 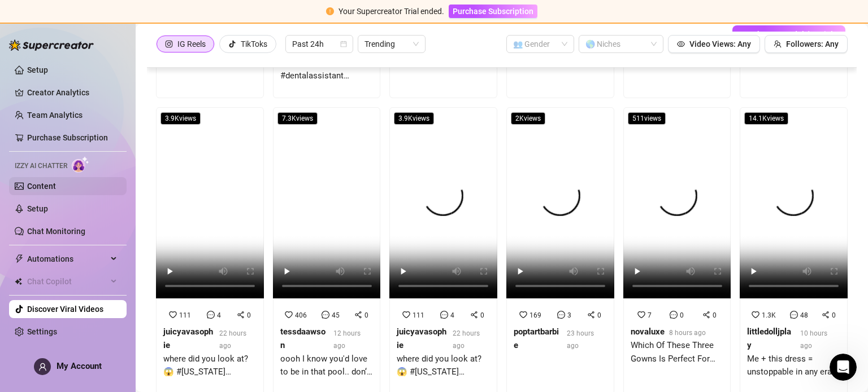 I want to click on span: Purchase Subscription, so click(x=493, y=11).